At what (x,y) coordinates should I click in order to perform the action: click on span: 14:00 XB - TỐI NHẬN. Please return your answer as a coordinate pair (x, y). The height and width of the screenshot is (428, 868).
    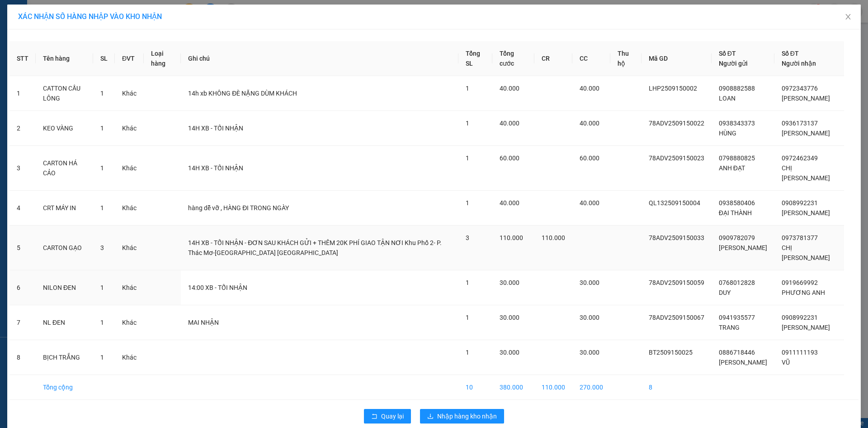
    Looking at the image, I should click on (217, 287).